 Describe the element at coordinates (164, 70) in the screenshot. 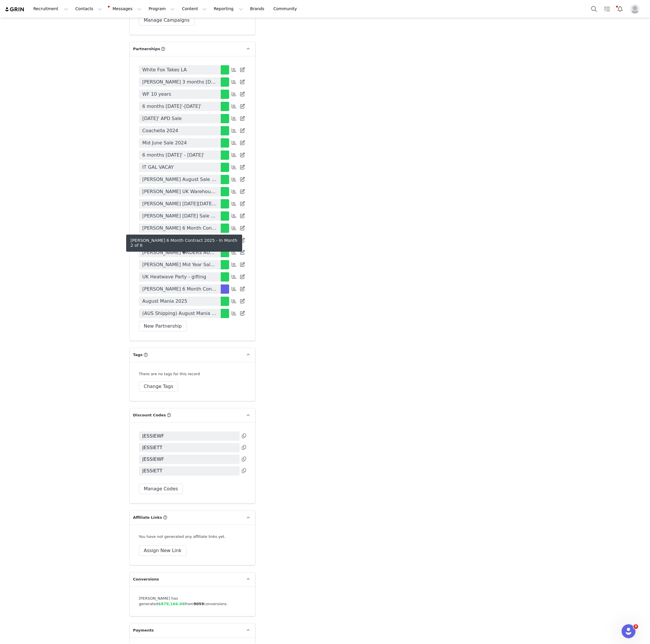

I see `span: White Fox Takes LA` at that location.